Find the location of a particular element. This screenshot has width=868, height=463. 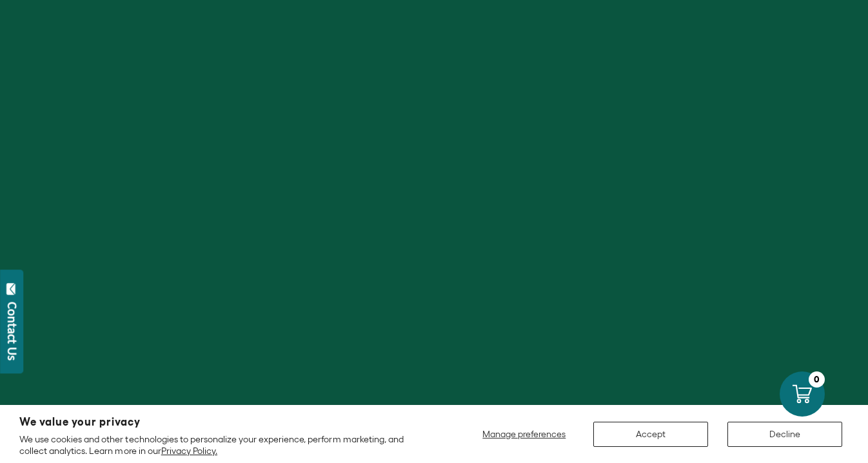

h2: We value your privacy is located at coordinates (226, 421).